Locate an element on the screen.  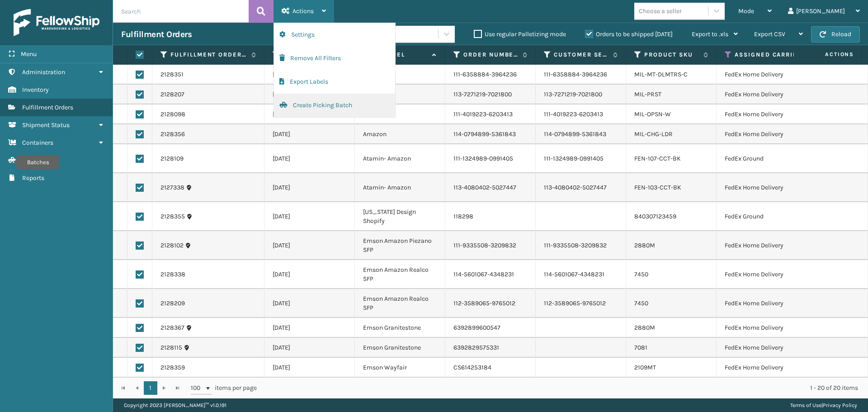
label: Assigned Carrier Service is located at coordinates (795, 55).